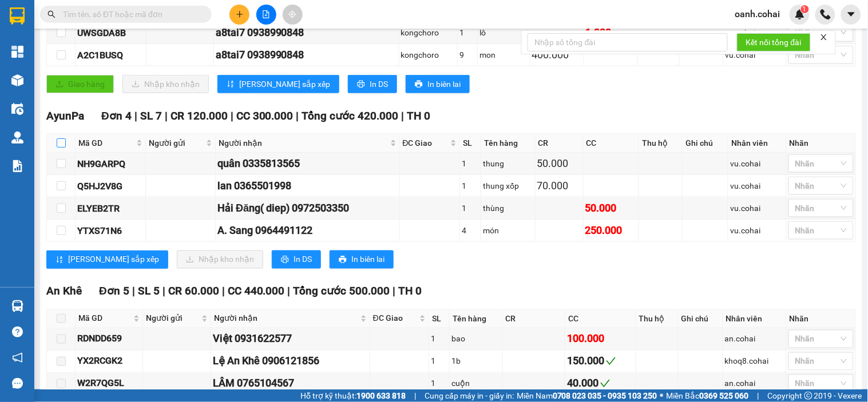  What do you see at coordinates (612, 143) in the screenshot?
I see `th: CC` at bounding box center [612, 143].